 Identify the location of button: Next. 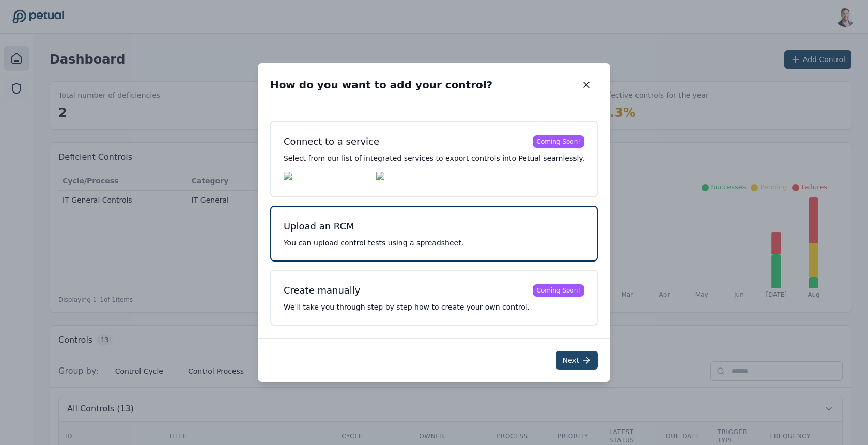
(576, 360).